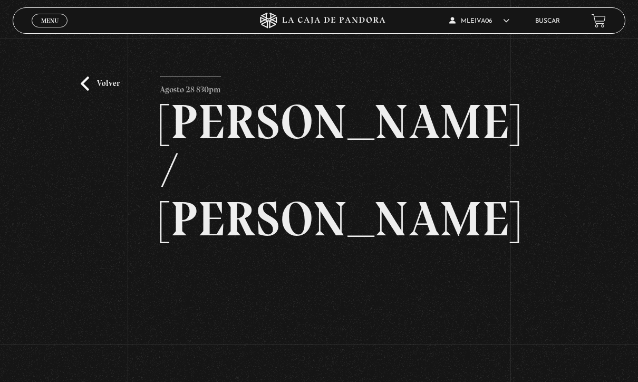 This screenshot has height=382, width=638. What do you see at coordinates (50, 30) in the screenshot?
I see `span: Cerrar` at bounding box center [50, 30].